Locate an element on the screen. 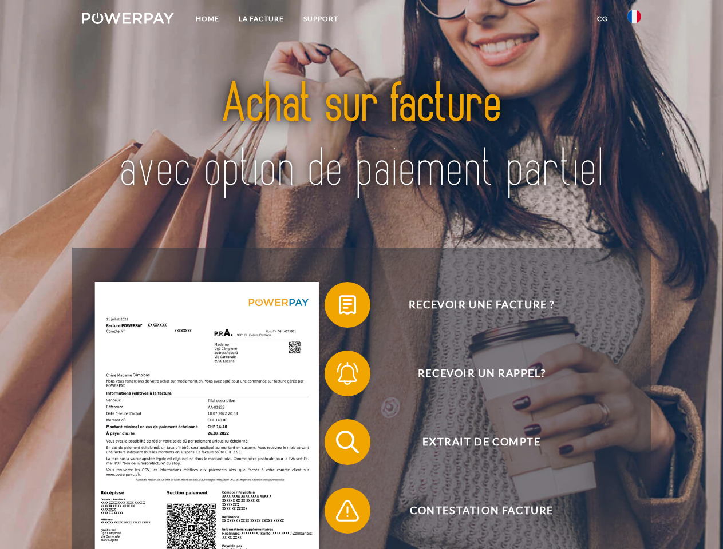 The height and width of the screenshot is (549, 723). a: Recevoir une facture ? is located at coordinates (473, 305).